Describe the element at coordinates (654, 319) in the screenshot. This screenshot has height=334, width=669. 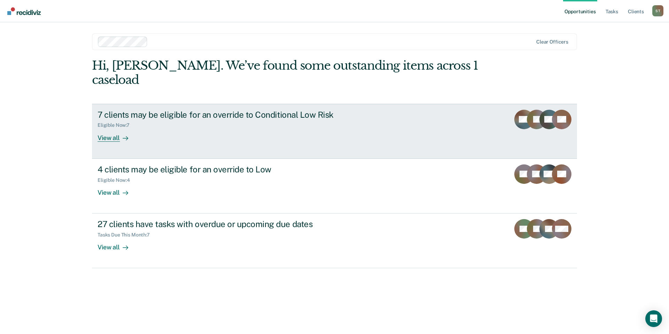
I see `div: Open Intercom Messenger` at that location.